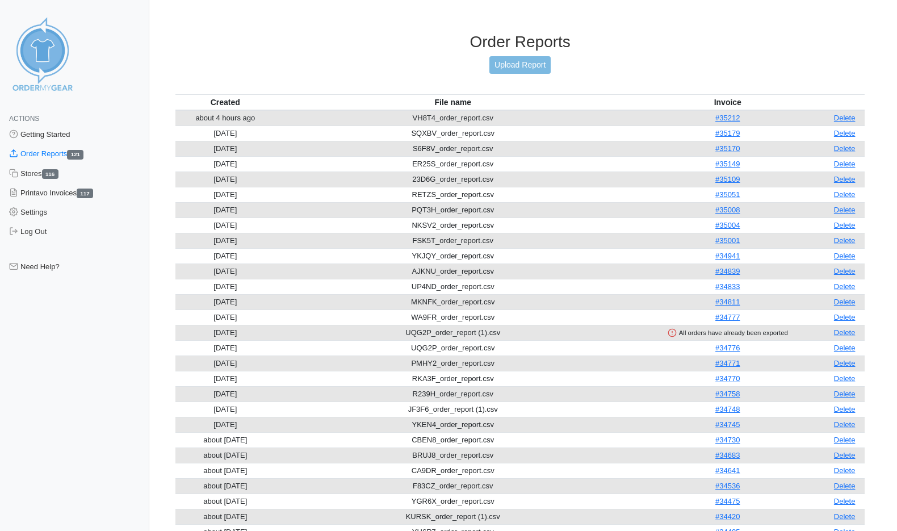 The image size is (897, 531). I want to click on th: Created, so click(225, 102).